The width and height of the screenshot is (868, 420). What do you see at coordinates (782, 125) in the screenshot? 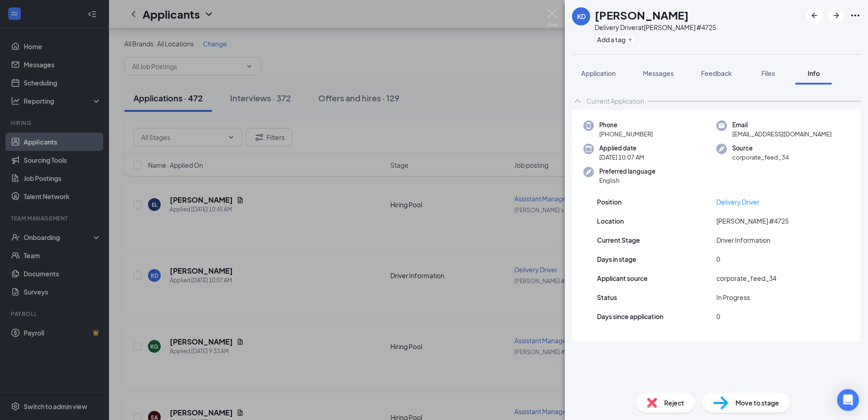
I see `span: Email` at bounding box center [782, 125].